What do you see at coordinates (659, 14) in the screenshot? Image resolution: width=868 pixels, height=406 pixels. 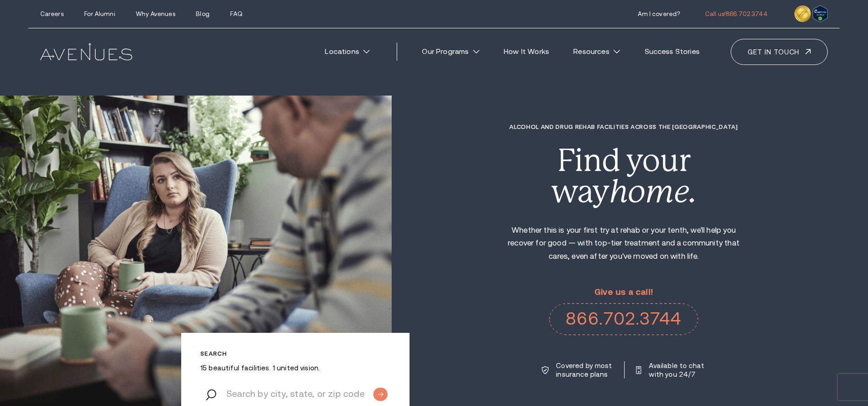 I see `a: Am I covered?` at bounding box center [659, 14].